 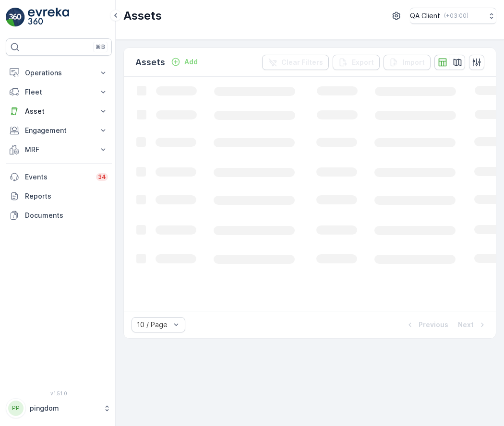 What do you see at coordinates (58, 177) in the screenshot?
I see `p: Events` at bounding box center [58, 177].